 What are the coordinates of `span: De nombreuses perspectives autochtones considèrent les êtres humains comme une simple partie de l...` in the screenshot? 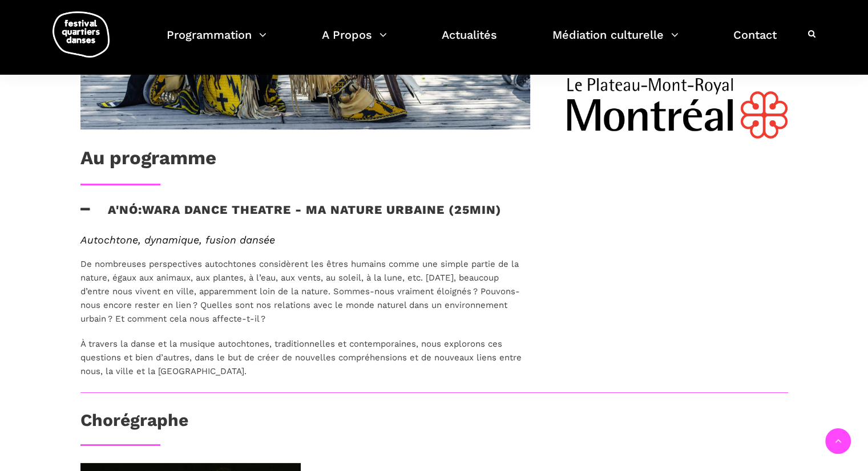 It's located at (300, 292).